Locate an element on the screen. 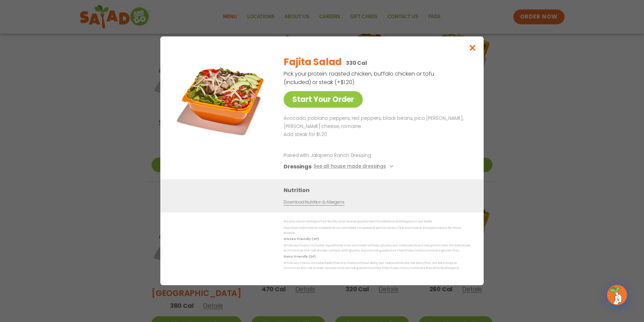 The image size is (644, 322). p: We are not an allergen free facility and cannot guarantee the absence of allergens in our foods. is located at coordinates (377, 222).